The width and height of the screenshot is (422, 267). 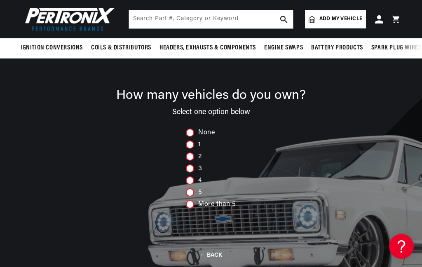 I want to click on span: Spark Plug Wires, so click(x=396, y=48).